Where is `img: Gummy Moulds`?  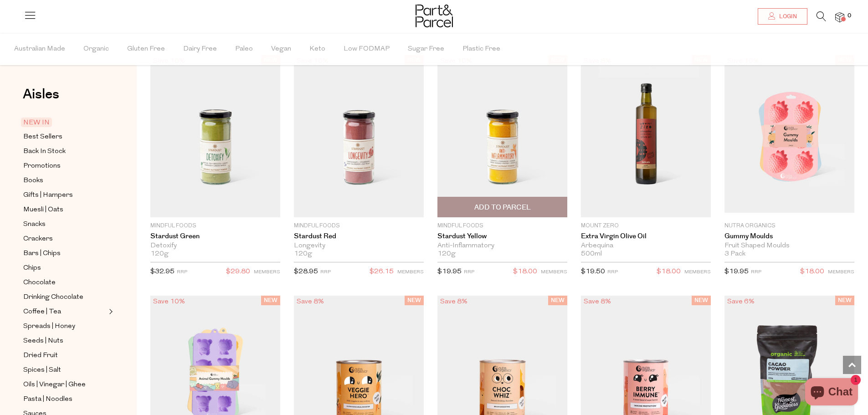
img: Gummy Moulds is located at coordinates (790, 136).